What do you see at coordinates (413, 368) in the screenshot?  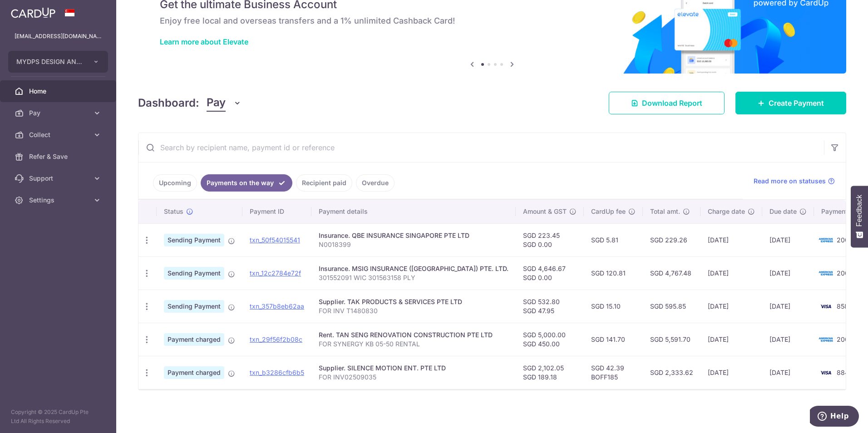 I see `div: Supplier. SILENCE MOTION ENT. PTE LTD` at bounding box center [413, 368].